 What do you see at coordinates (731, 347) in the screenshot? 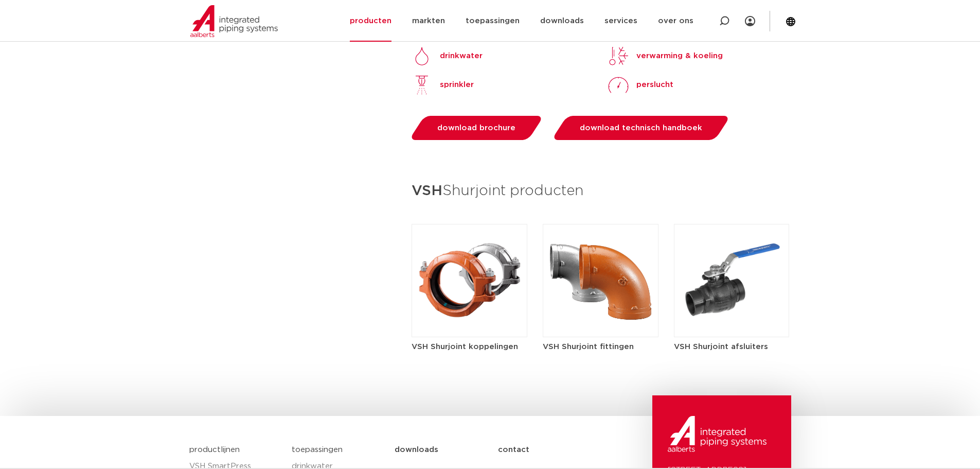
I see `h5: VSH Shurjoint afsluiters` at bounding box center [731, 347].